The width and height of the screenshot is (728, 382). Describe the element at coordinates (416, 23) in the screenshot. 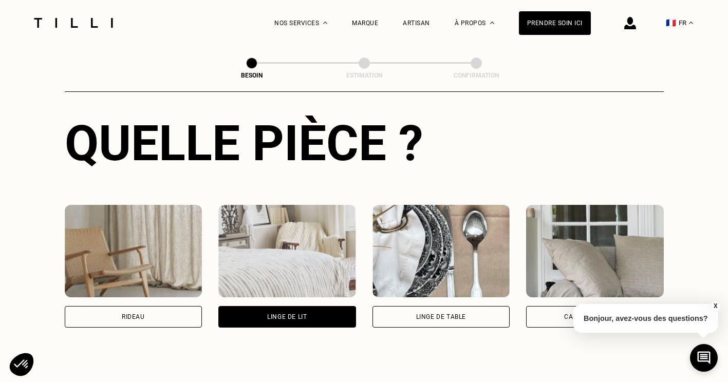

I see `div: Artisan` at that location.